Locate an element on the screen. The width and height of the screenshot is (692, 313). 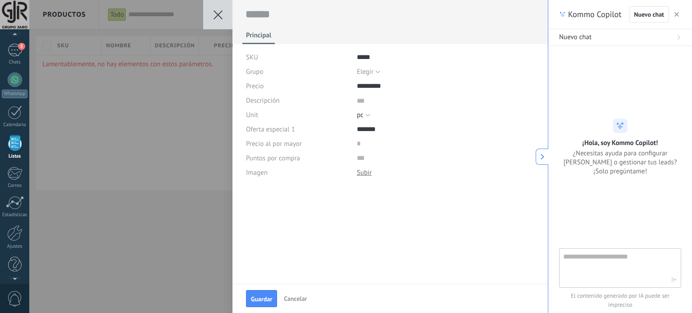
div: WhatsApp is located at coordinates (14, 94).